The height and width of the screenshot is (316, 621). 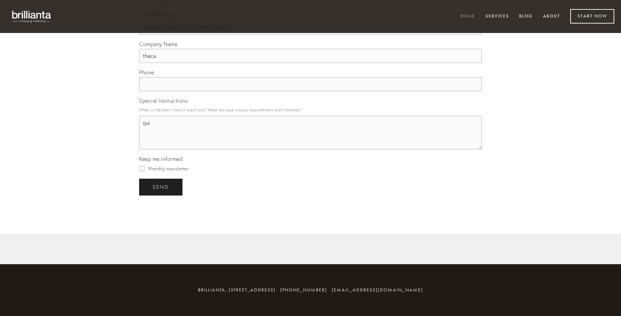 I want to click on span: send, so click(x=161, y=187).